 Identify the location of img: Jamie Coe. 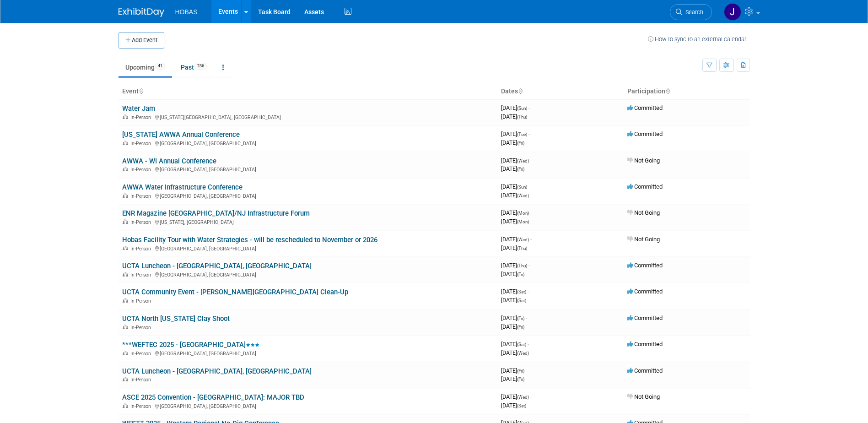
(732, 12).